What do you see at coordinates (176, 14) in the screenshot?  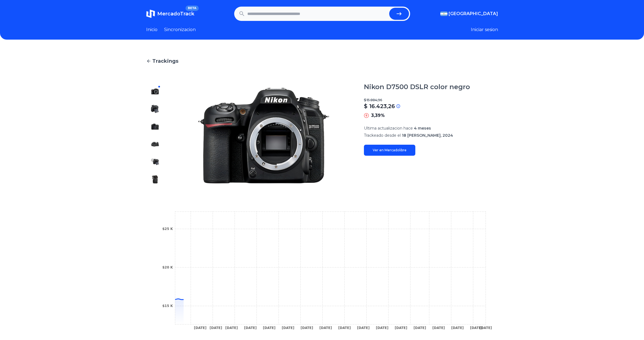 I see `span: MercadoTrack` at bounding box center [176, 14].